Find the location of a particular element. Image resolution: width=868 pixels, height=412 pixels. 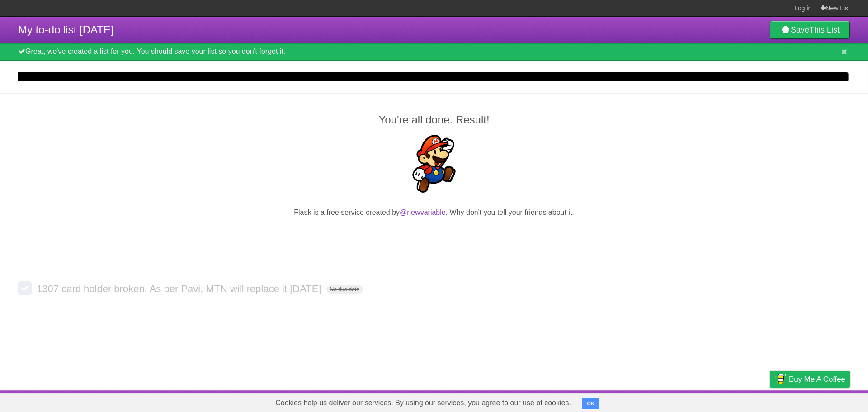

button: OK is located at coordinates (591, 404).